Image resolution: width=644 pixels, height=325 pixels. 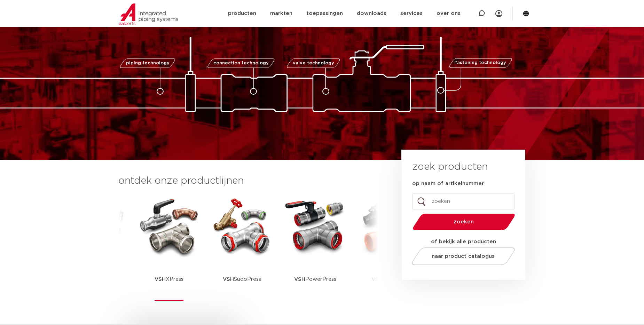 What do you see at coordinates (464, 242) in the screenshot?
I see `strong: of bekijk alle producten` at bounding box center [464, 242].